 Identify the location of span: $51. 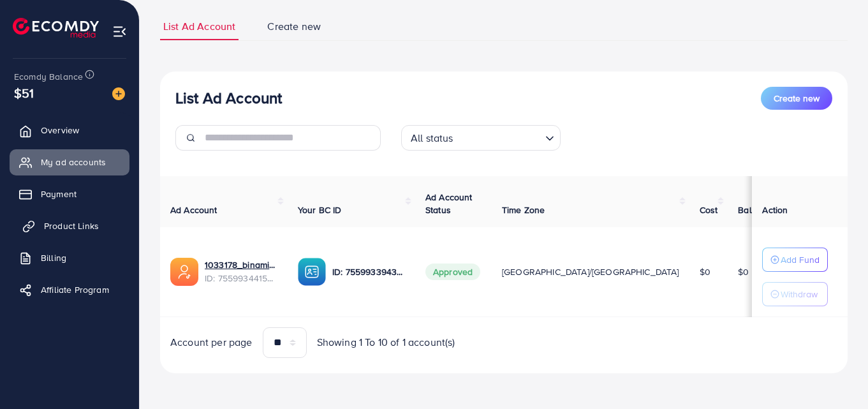
(23, 93).